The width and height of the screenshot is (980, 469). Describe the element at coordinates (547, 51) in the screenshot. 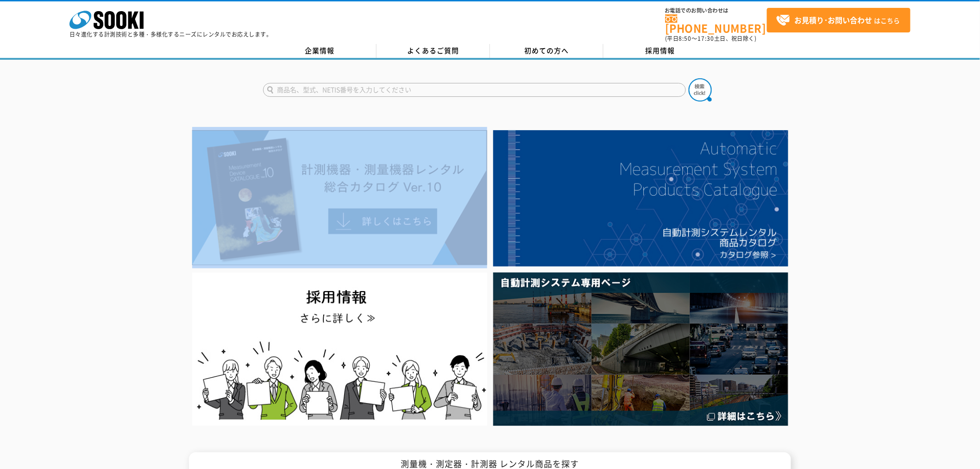

I see `a: 初めての方へ` at that location.